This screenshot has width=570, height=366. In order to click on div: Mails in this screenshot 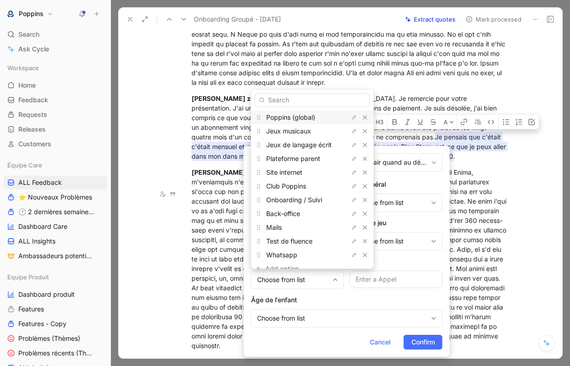, I will do `click(313, 227)`.